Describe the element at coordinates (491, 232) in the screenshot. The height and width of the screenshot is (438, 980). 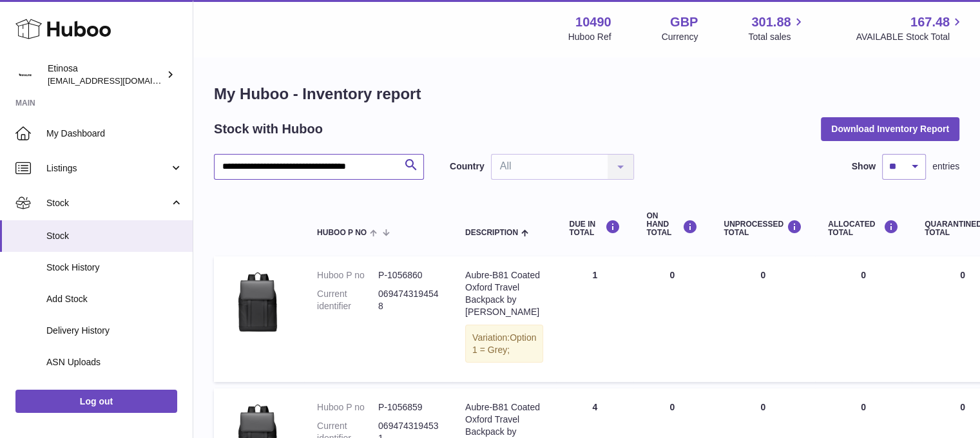
I see `span: Description` at that location.